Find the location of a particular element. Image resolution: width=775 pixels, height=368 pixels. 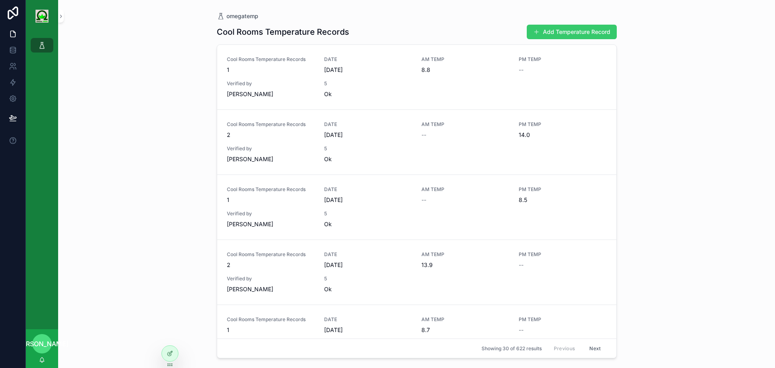

img: App logo is located at coordinates (42, 16).